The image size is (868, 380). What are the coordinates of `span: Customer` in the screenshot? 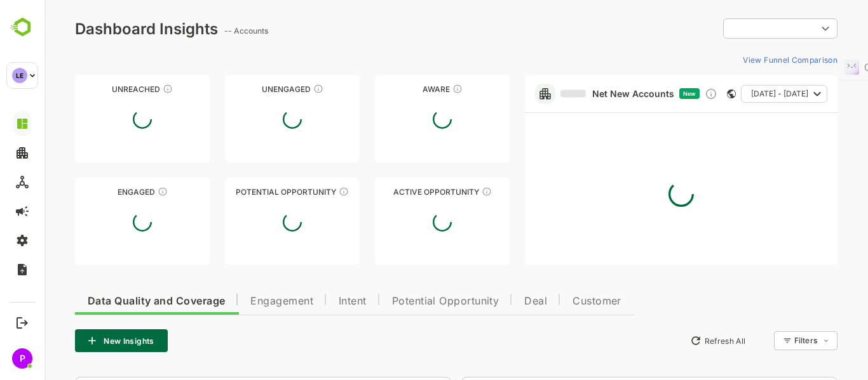 It's located at (552, 301).